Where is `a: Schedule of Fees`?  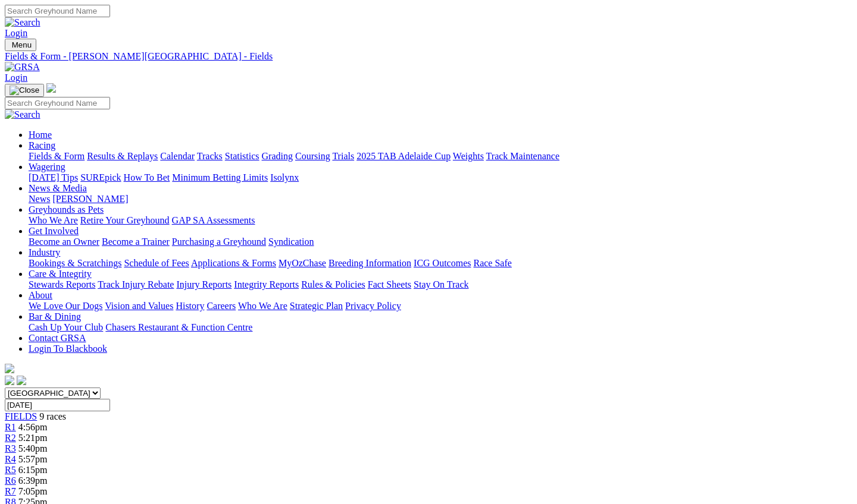
a: Schedule of Fees is located at coordinates (155, 262).